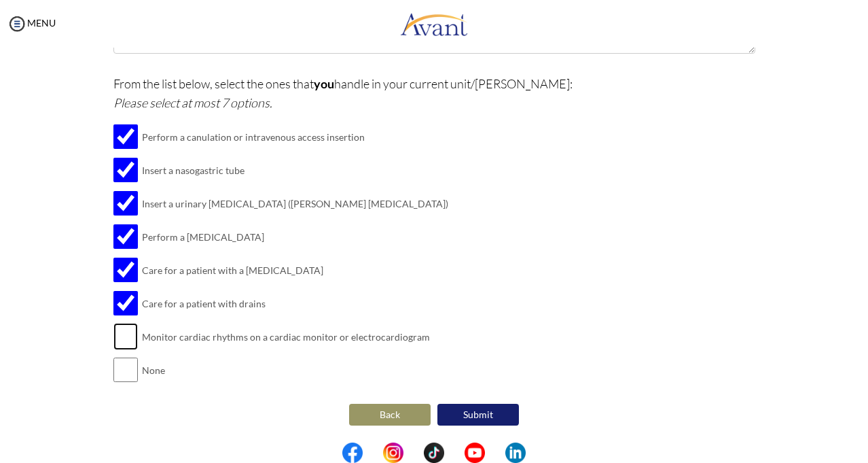 This screenshot has height=463, width=868. Describe the element at coordinates (516, 453) in the screenshot. I see `img: li.png` at that location.